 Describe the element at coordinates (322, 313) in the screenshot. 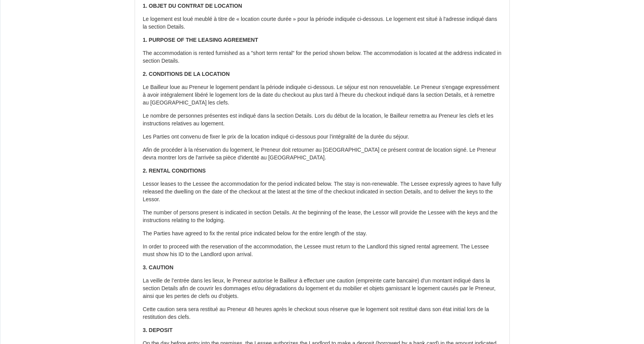

I see `p: Cette caution sera sera restitué au Preneur 48 heures après le checkout sous réserve que le logem...` at that location.